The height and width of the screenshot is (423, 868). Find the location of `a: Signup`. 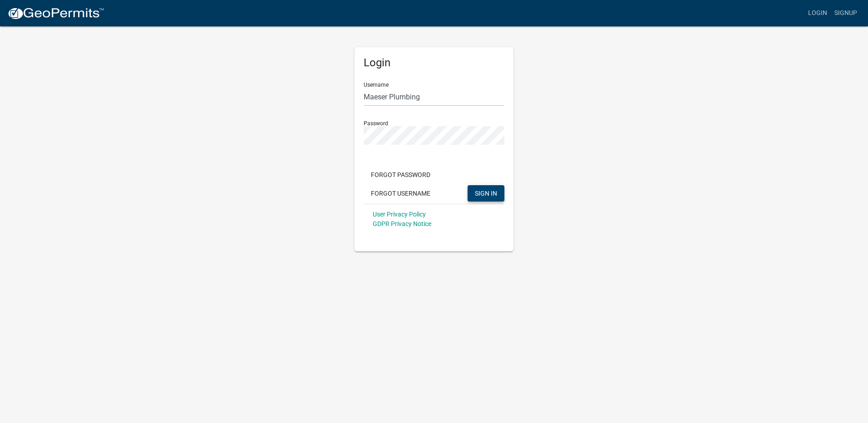

a: Signup is located at coordinates (846, 13).